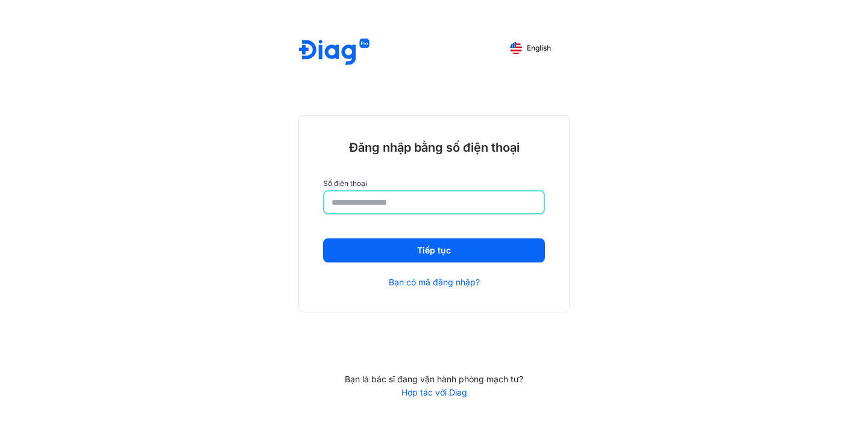  Describe the element at coordinates (334, 52) in the screenshot. I see `img: logo` at that location.